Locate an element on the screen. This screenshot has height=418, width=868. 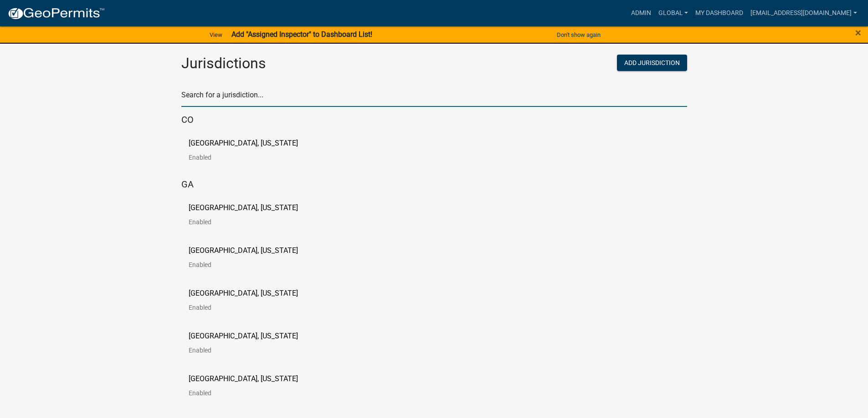
button: Close is located at coordinates (858, 33).